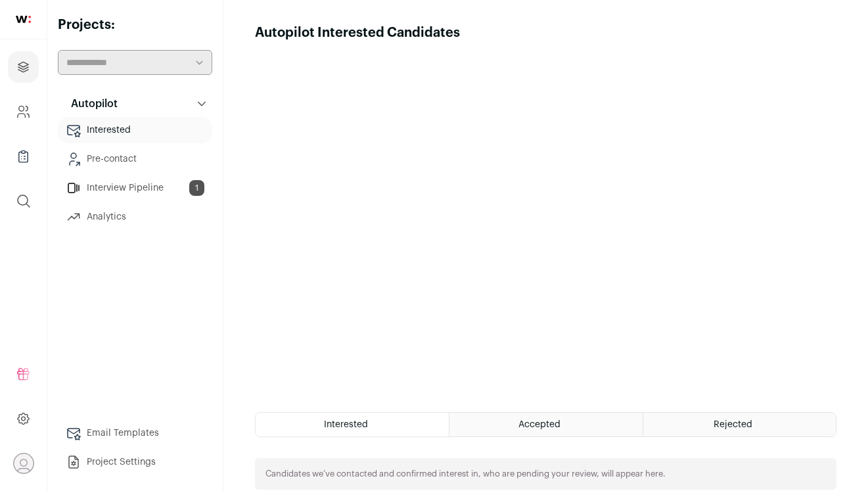 This screenshot has width=868, height=491. Describe the element at coordinates (23, 463) in the screenshot. I see `button: Open dropdown` at that location.